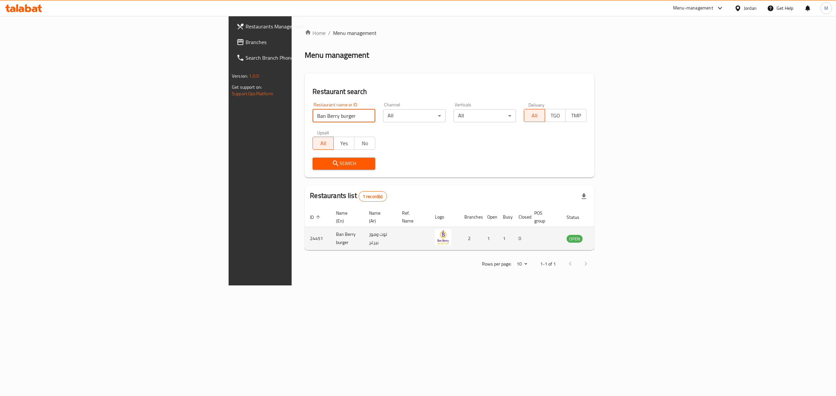  Describe the element at coordinates (379, 217) in the screenshot. I see `span: Name (Ar)` at that location.